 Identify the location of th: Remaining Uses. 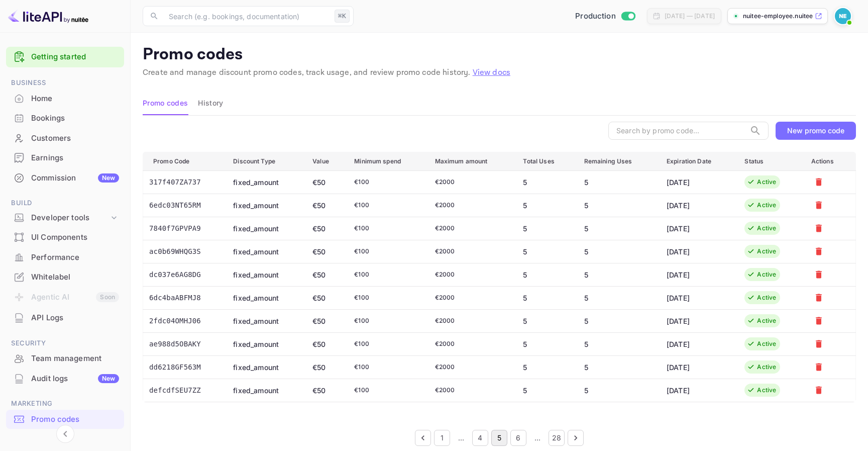
(617, 161).